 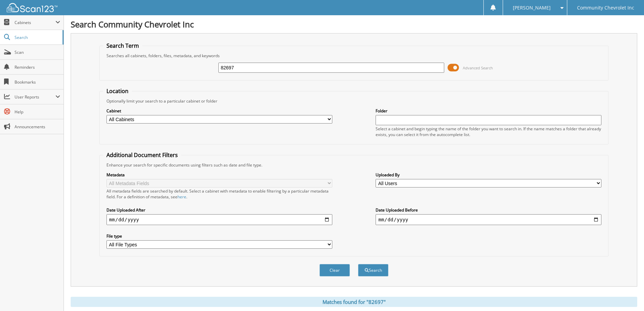 I want to click on label: Date Uploaded After, so click(x=219, y=210).